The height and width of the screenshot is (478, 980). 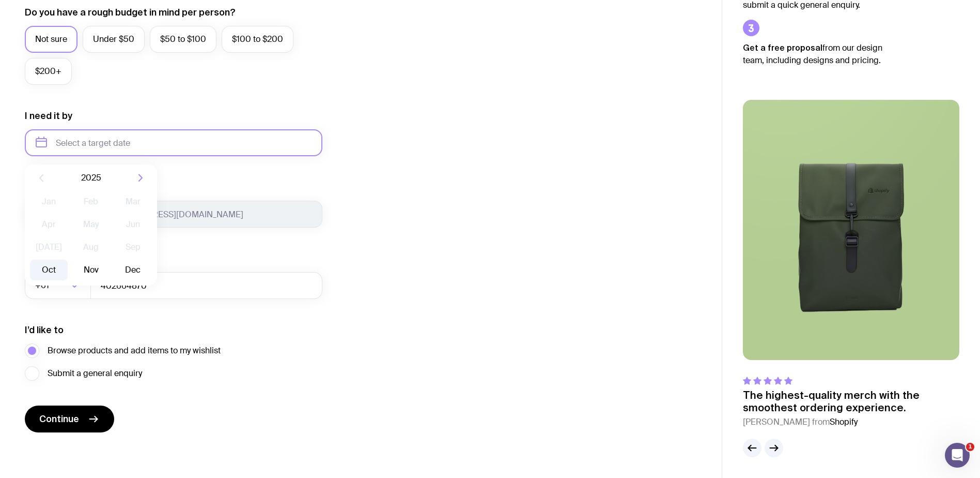 What do you see at coordinates (133, 247) in the screenshot?
I see `button: Sep` at bounding box center [133, 247].